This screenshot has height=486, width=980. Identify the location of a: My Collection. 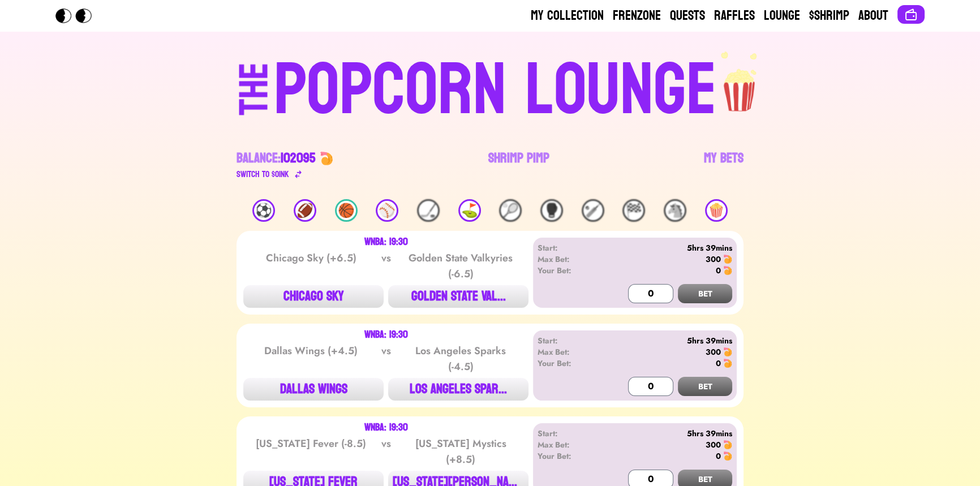
(567, 16).